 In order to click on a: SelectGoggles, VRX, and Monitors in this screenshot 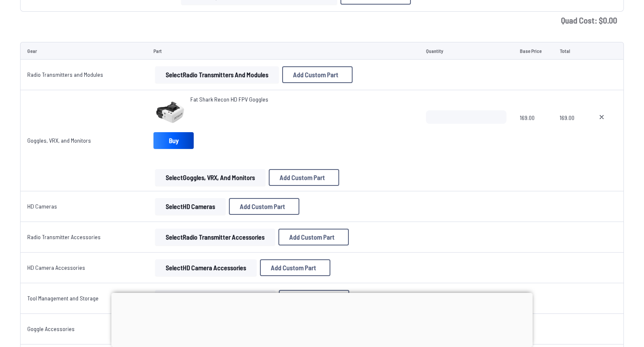, I will do `click(210, 177)`.